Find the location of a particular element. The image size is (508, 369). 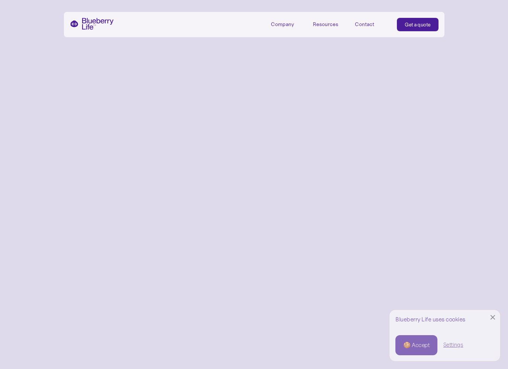

div: Blueberry Life uses cookies is located at coordinates (445, 319).